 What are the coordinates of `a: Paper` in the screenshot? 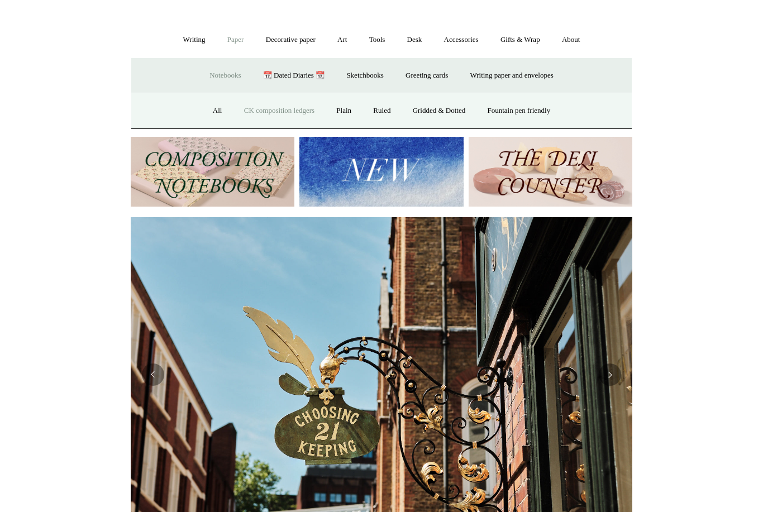 It's located at (236, 40).